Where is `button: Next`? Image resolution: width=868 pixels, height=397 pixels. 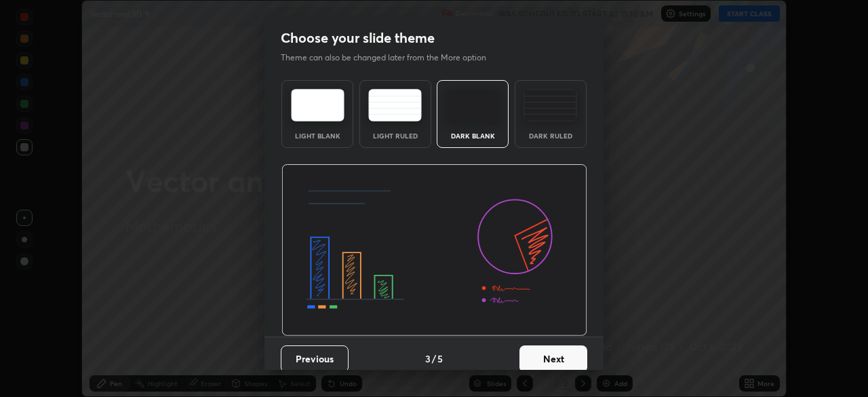 button: Next is located at coordinates (553, 359).